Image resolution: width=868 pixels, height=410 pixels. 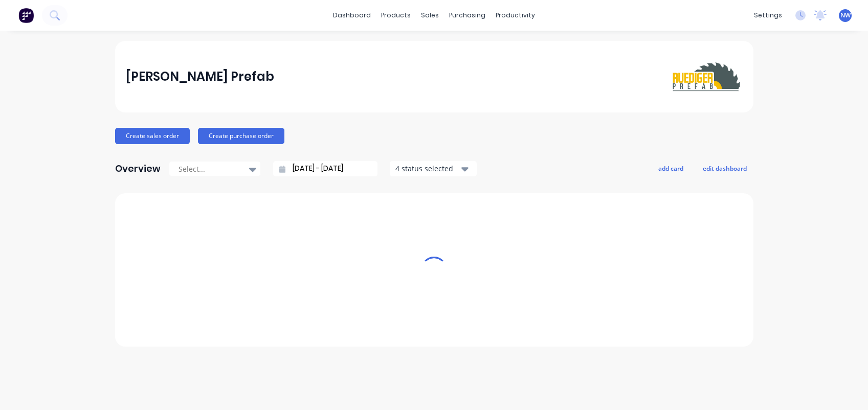 I want to click on div: purchasing, so click(x=467, y=16).